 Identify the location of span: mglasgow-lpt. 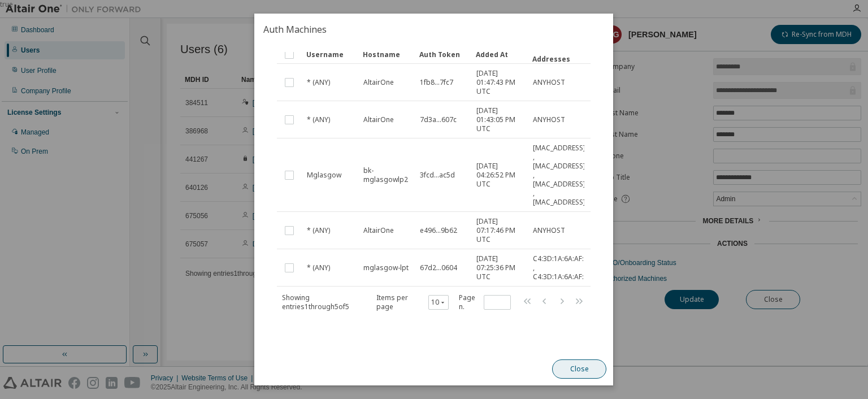
(386, 268).